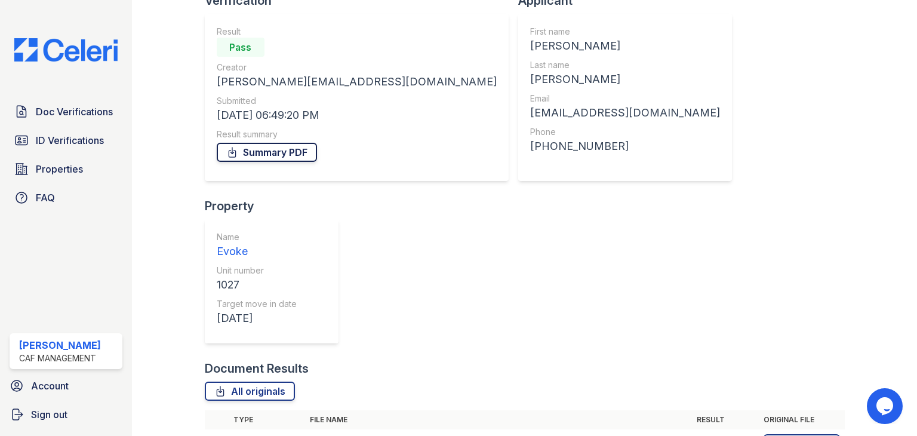 The image size is (917, 436). What do you see at coordinates (267, 152) in the screenshot?
I see `a: Summary PDF` at bounding box center [267, 152].